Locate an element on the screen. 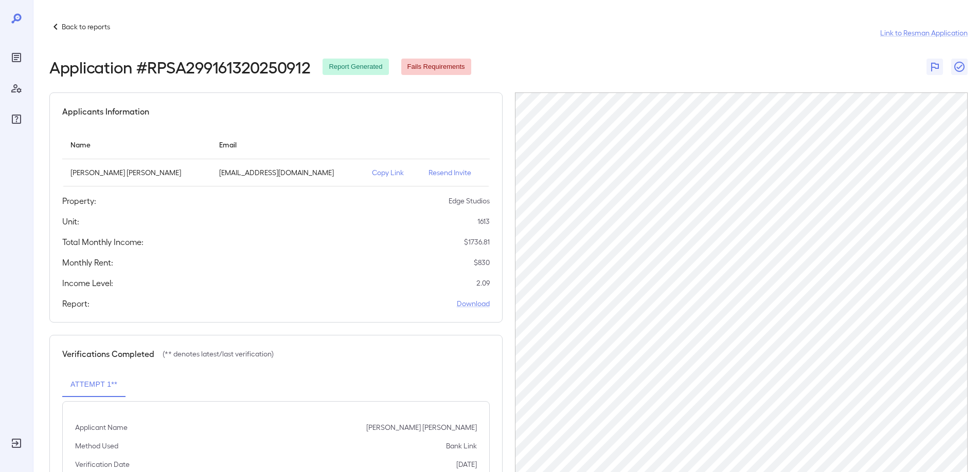 This screenshot has height=472, width=980. h5: Unit: is located at coordinates (71, 221).